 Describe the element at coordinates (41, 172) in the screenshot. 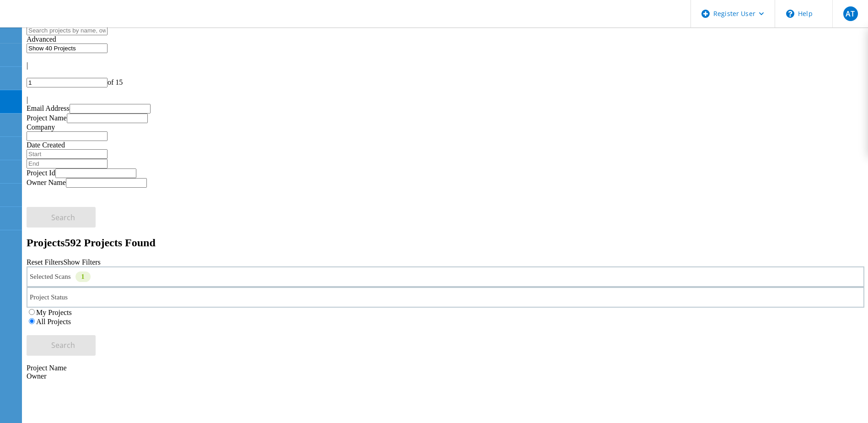

I see `label: Project Id` at that location.